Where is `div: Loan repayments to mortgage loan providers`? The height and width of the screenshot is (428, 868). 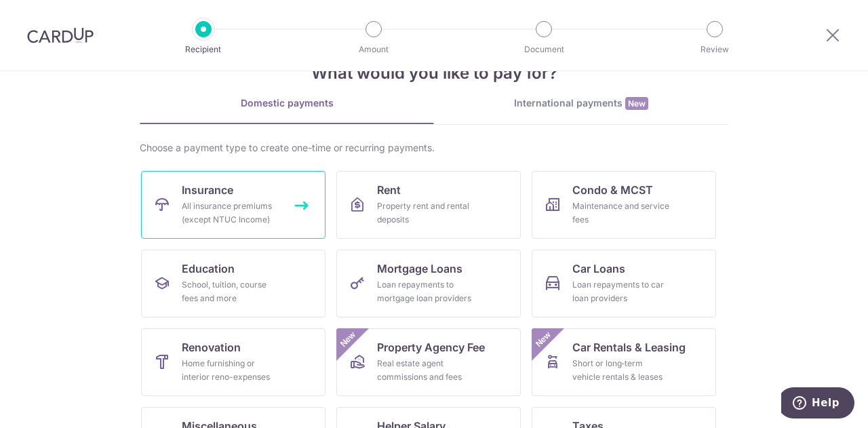 div: Loan repayments to mortgage loan providers is located at coordinates (426, 291).